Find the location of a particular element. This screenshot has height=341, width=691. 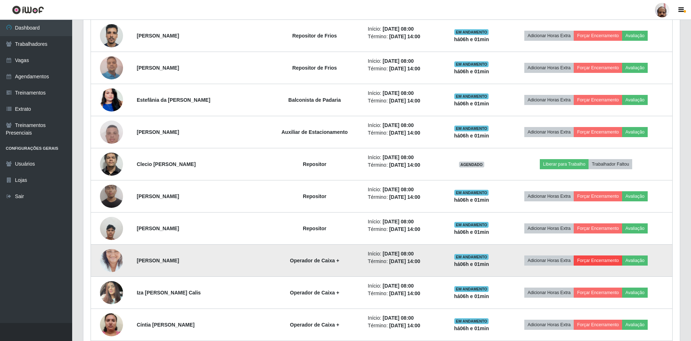

img: 1757415048962.jpeg is located at coordinates (112, 132).